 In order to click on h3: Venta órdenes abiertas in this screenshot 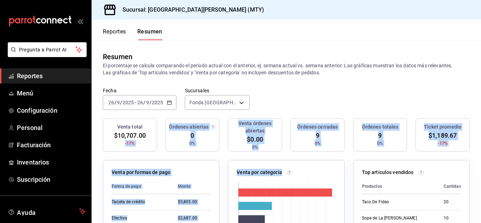, I will do `click(255, 127)`.